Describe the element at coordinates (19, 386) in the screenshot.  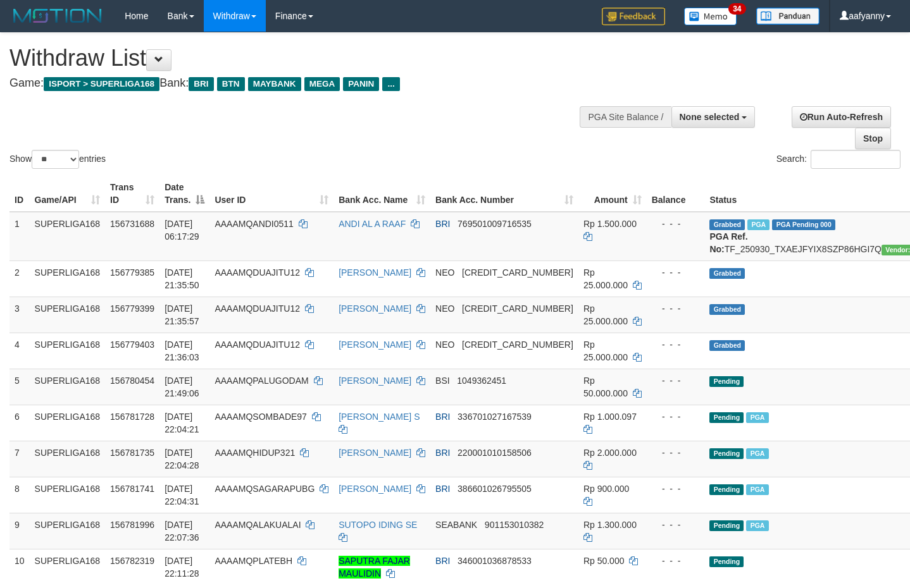
I see `td: 5` at that location.